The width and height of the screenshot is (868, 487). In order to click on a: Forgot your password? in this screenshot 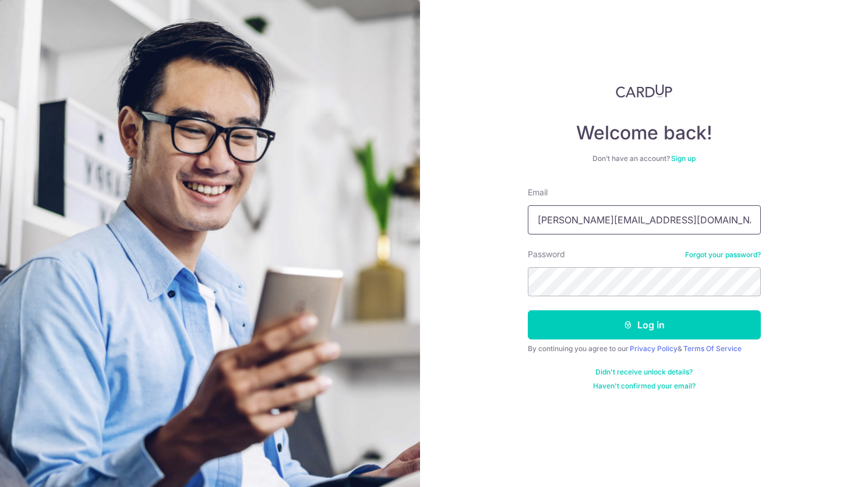, I will do `click(723, 254)`.